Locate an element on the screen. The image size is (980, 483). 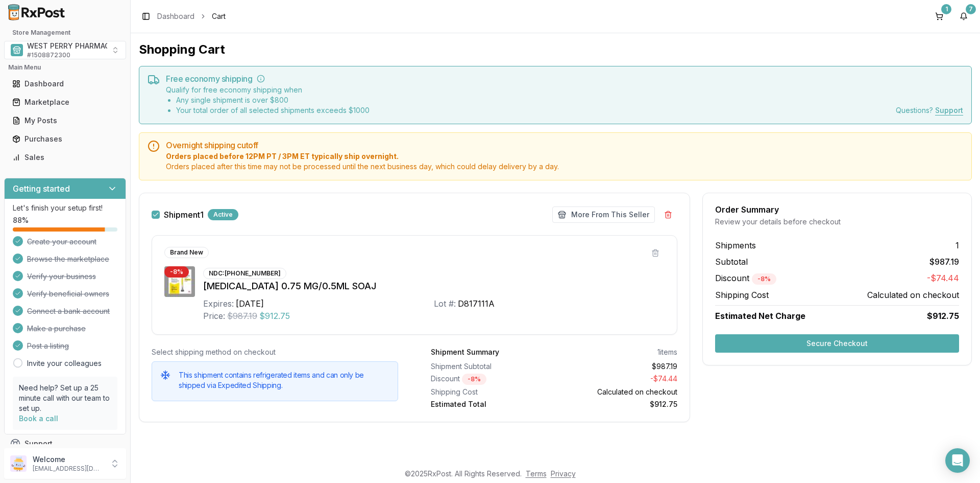
a: Sales is located at coordinates (65, 157).